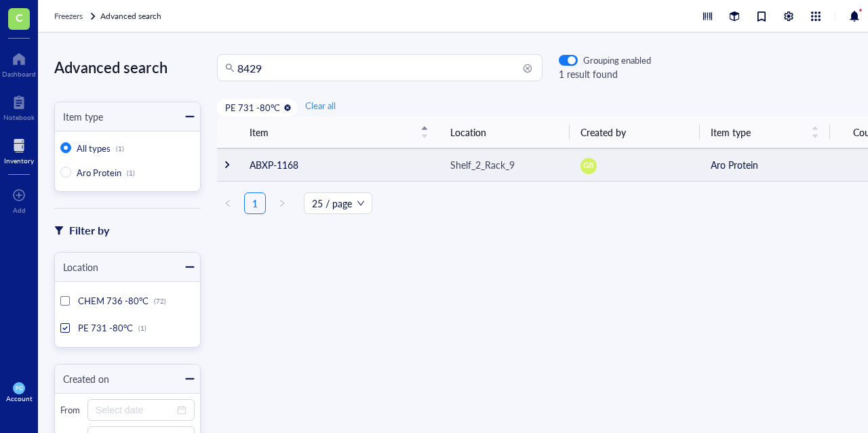 This screenshot has width=868, height=433. What do you see at coordinates (99, 172) in the screenshot?
I see `span: Aro Protein` at bounding box center [99, 172].